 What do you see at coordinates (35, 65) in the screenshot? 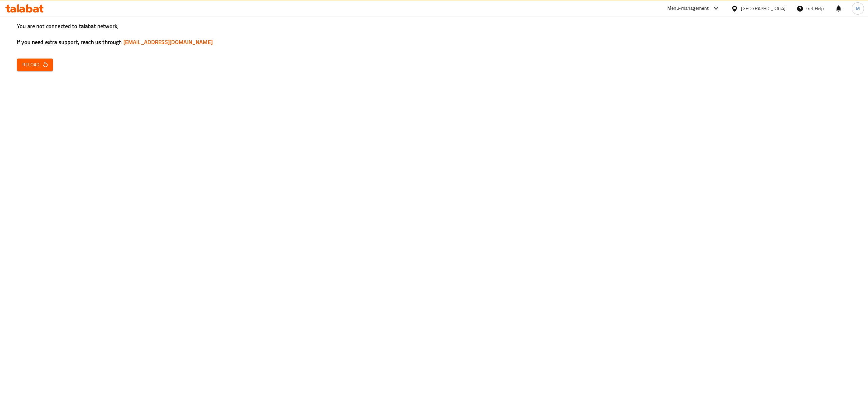
I see `button: Reload` at bounding box center [35, 65].